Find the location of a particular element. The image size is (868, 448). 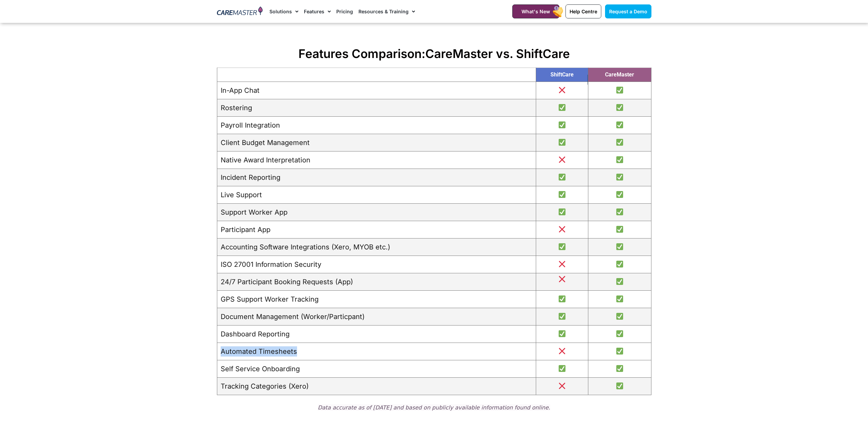

td: Dashboard Reporting is located at coordinates (376, 334).